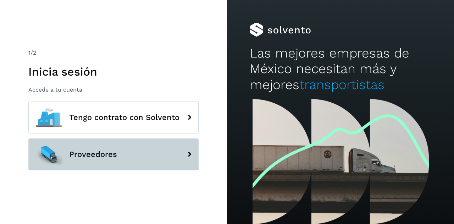  I want to click on p: Accede a tu cuenta, so click(114, 89).